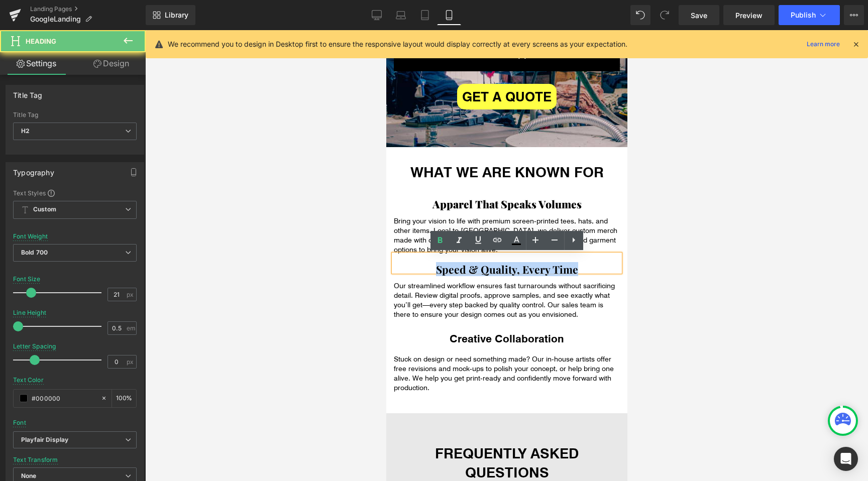  What do you see at coordinates (121, 66) in the screenshot?
I see `a: GET A QUOTE` at bounding box center [121, 66].